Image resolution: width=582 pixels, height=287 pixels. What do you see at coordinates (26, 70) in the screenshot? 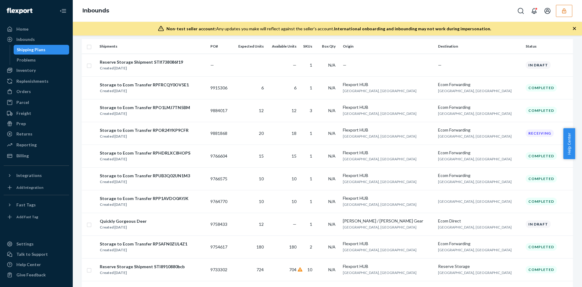
I see `div: Inventory` at bounding box center [26, 70].